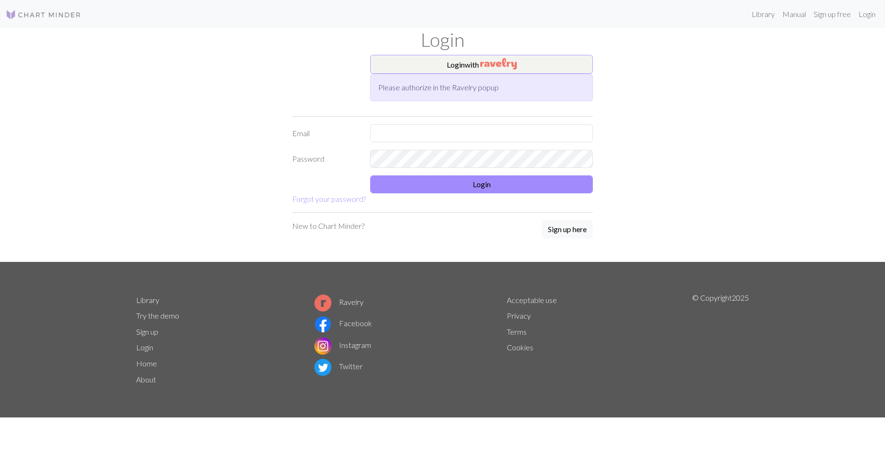 The height and width of the screenshot is (451, 885). I want to click on img: Ravelry logo, so click(323, 303).